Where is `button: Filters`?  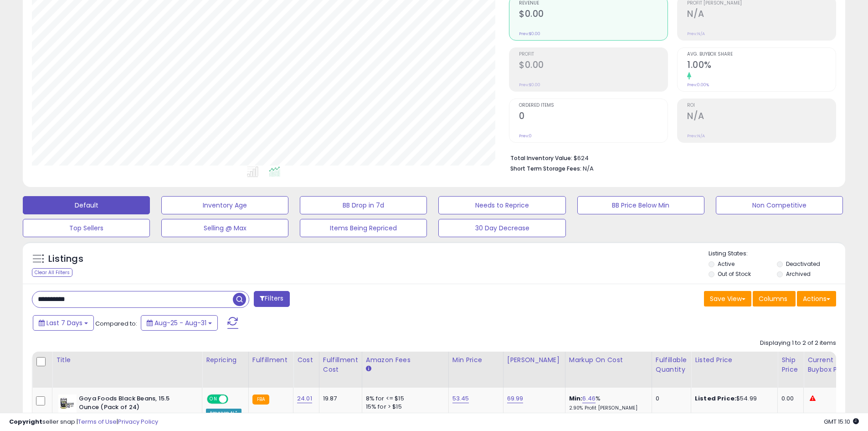
button: Filters is located at coordinates (271, 299).